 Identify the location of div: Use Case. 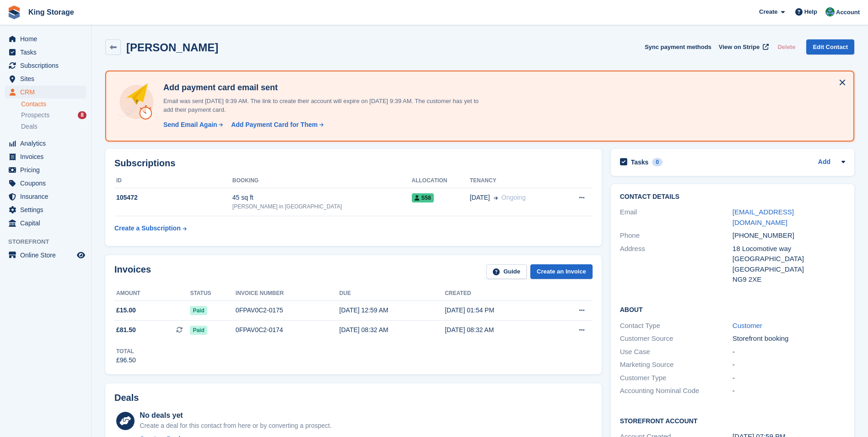
(676, 352).